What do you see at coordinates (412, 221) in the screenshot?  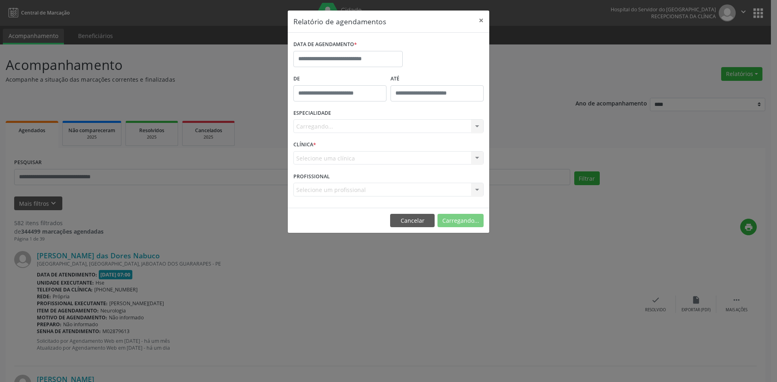 I see `button: Cancelar` at bounding box center [412, 221].